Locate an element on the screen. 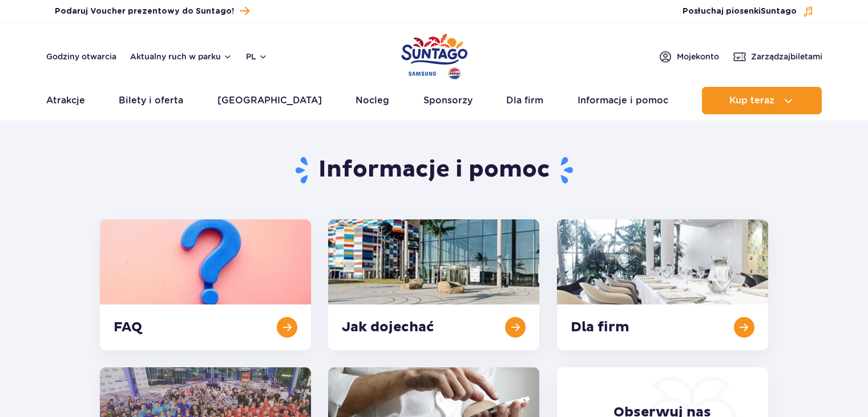 This screenshot has height=417, width=868. button: Kup teraz is located at coordinates (762, 101).